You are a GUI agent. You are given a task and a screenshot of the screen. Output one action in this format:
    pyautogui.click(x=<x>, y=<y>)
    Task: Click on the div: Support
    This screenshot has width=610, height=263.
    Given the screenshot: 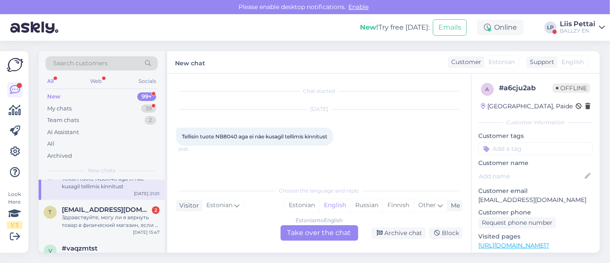 What is the action you would take?
    pyautogui.click(x=540, y=62)
    